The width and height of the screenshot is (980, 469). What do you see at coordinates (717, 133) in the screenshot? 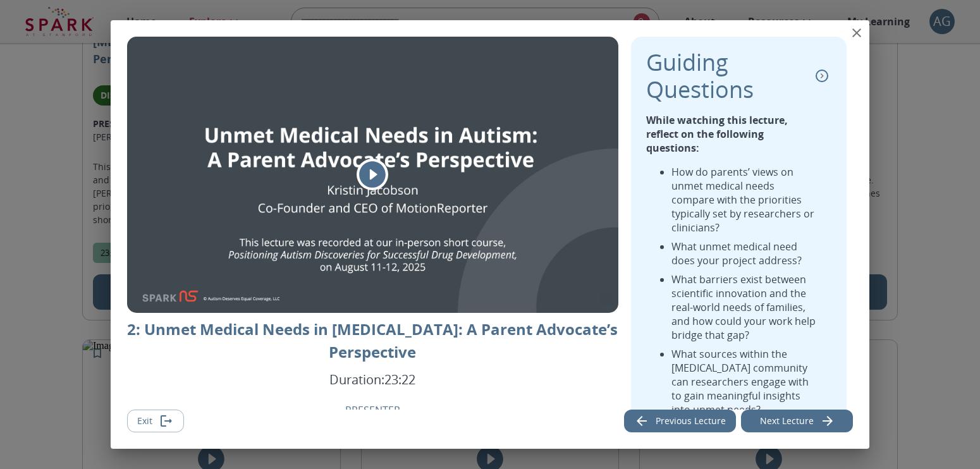
I see `strong: While watching this lecture, reflect on the following questions:` at bounding box center [717, 133].